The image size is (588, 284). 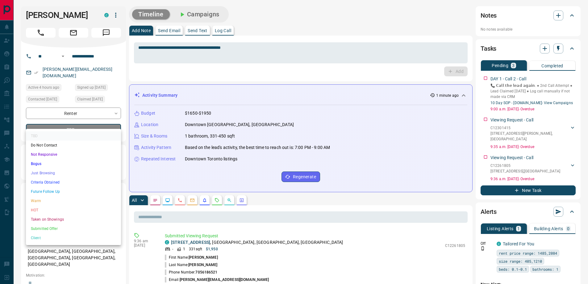 What do you see at coordinates (73, 228) in the screenshot?
I see `li: Submitted Offer` at bounding box center [73, 228].